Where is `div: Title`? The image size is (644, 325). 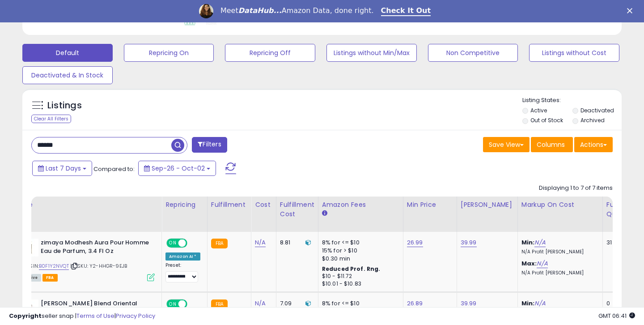
div: Title is located at coordinates (88, 204).